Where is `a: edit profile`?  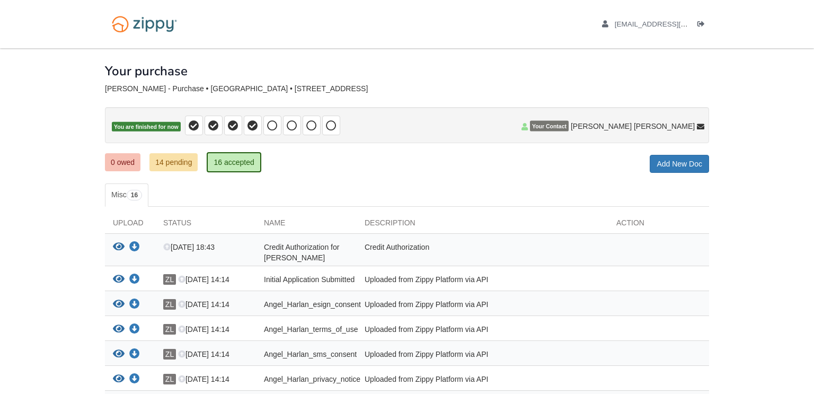
a: edit profile is located at coordinates (669, 25).